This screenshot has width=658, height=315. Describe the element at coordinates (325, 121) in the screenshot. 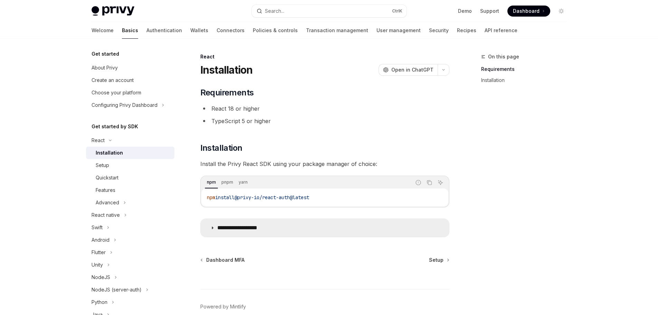

I see `li: TypeScript 5 or higher` at that location.